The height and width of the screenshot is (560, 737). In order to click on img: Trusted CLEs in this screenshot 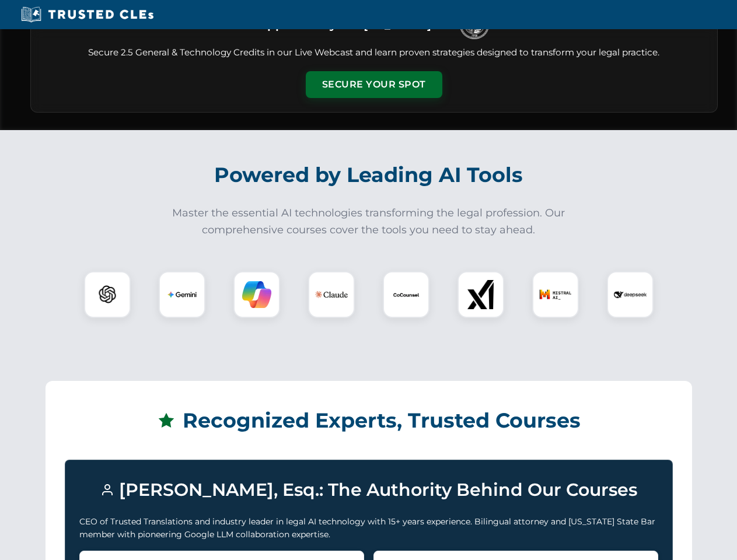, I will do `click(87, 15)`.